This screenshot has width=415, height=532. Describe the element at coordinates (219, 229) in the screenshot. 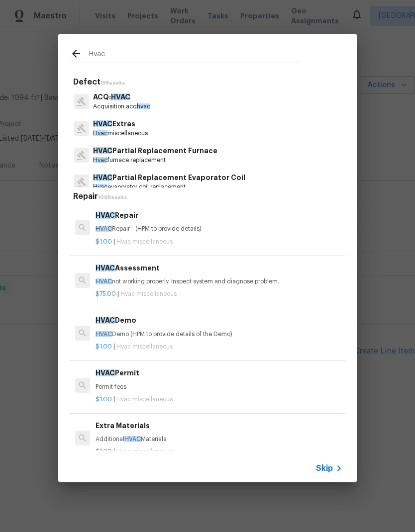

I see `p: Repair - (HPM to provide details)` at that location.